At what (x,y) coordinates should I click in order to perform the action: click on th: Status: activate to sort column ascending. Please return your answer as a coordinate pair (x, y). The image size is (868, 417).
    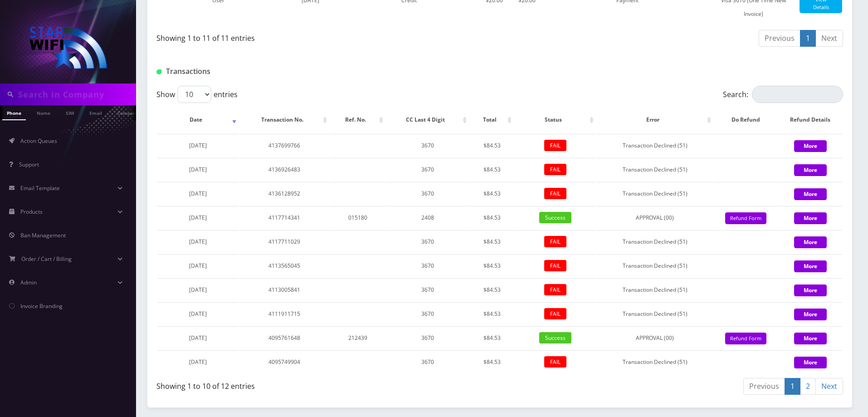
    Looking at the image, I should click on (555, 120).